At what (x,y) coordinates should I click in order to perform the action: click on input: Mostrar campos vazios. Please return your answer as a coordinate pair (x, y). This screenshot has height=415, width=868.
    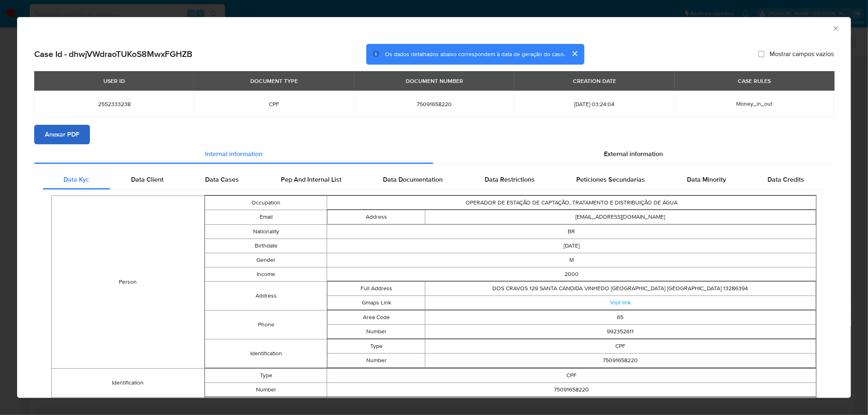
    Looking at the image, I should click on (761, 54).